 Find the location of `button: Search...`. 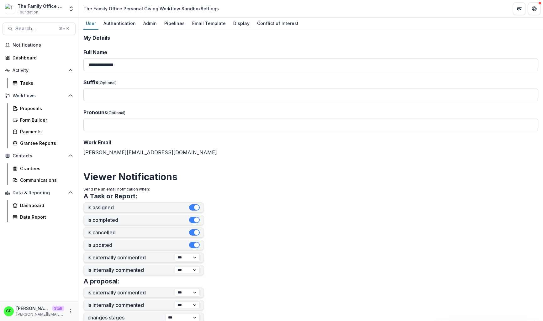

button: Search... is located at coordinates (39, 29).